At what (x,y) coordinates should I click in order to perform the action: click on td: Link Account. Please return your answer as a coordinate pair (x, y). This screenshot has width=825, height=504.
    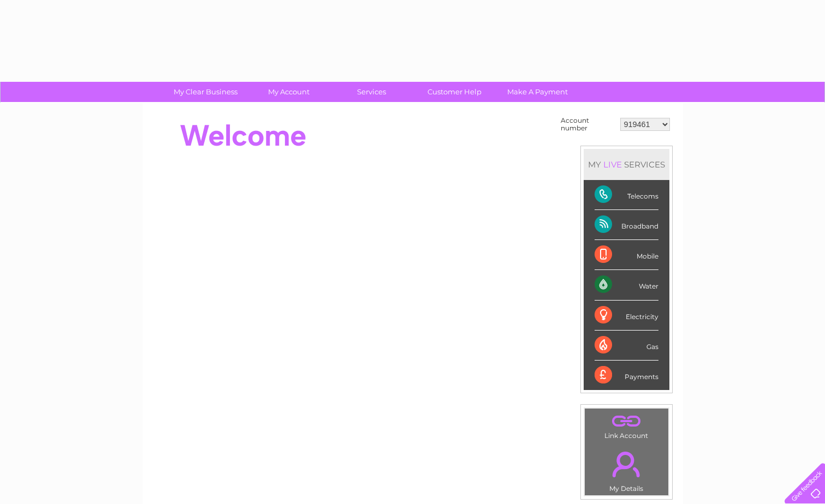
    Looking at the image, I should click on (626, 425).